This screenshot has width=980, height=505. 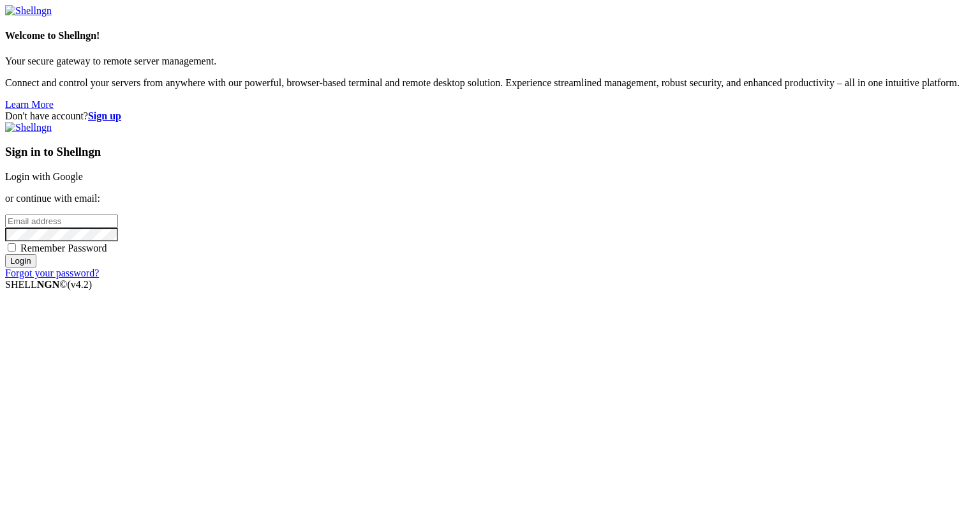 I want to click on h3: Sign in to Shellngn, so click(x=490, y=152).